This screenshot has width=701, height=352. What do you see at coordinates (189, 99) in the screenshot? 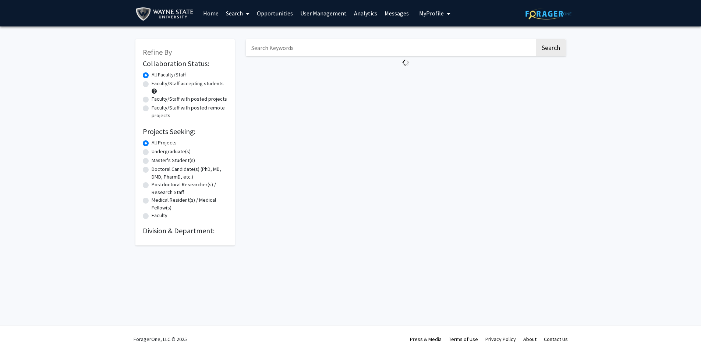
I see `label: Faculty/Staff with posted projects` at bounding box center [189, 99].